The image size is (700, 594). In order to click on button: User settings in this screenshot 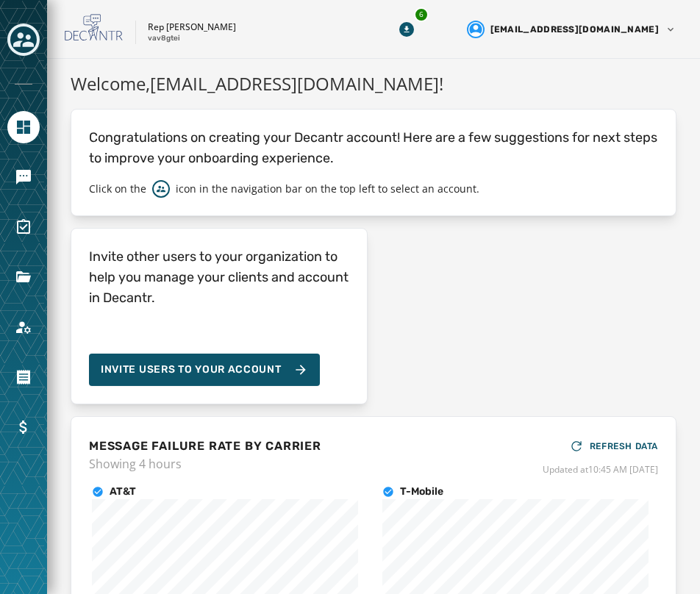, I will do `click(572, 29)`.